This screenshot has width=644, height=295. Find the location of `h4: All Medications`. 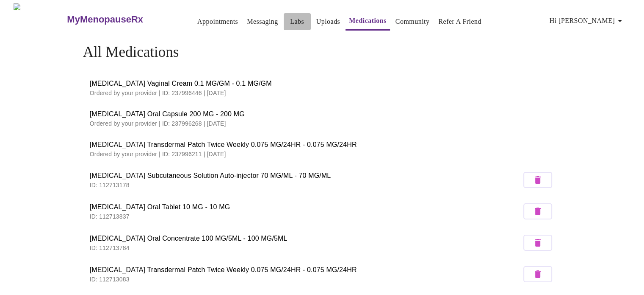

h4: All Medications is located at coordinates (322, 52).